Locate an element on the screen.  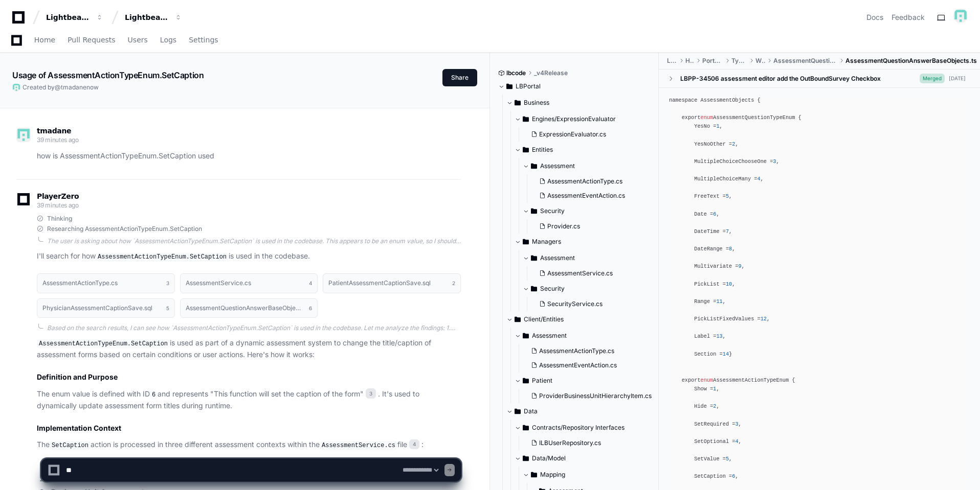
span: ILBUserRepository.cs is located at coordinates (570, 443).